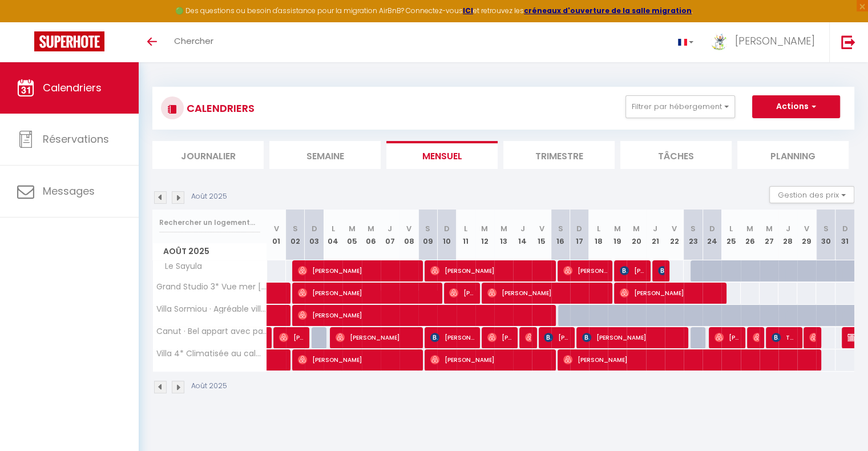 The width and height of the screenshot is (868, 451). What do you see at coordinates (788, 235) in the screenshot?
I see `th: 28` at bounding box center [788, 235].